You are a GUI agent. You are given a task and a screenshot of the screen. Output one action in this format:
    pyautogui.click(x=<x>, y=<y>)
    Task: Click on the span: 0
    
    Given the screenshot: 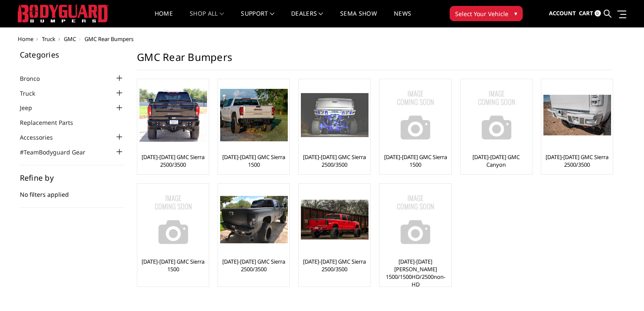 What is the action you would take?
    pyautogui.click(x=598, y=13)
    